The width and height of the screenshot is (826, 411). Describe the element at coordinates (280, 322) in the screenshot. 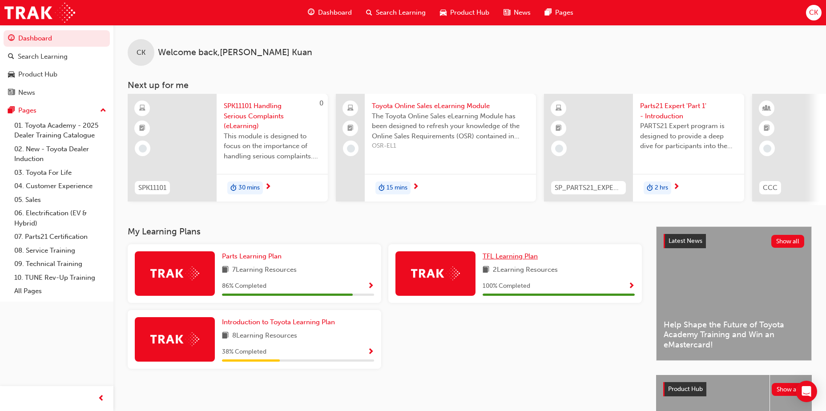

I see `a: Introduction to Toyota Learning Plan` at that location.